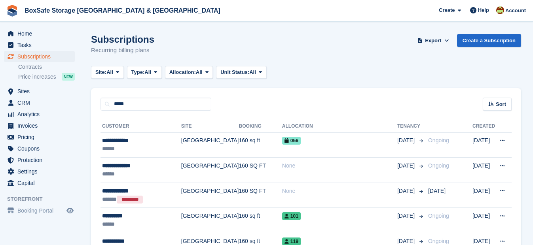 The image size is (533, 245). I want to click on th: Allocation, so click(339, 127).